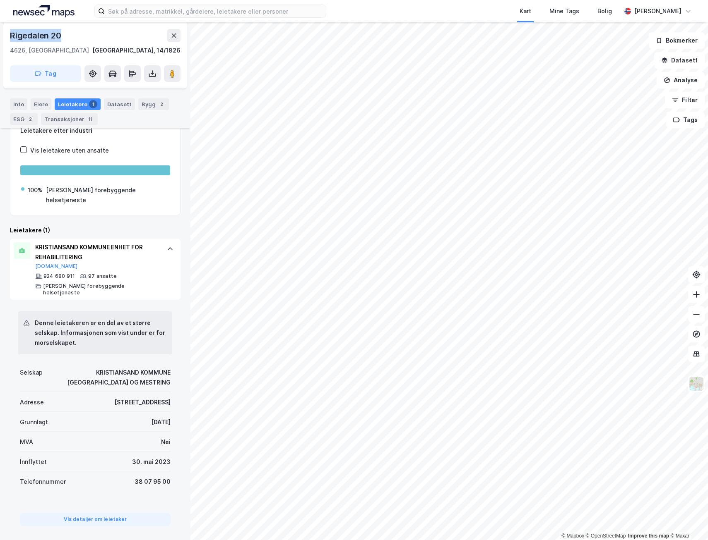 This screenshot has height=540, width=708. What do you see at coordinates (90, 119) in the screenshot?
I see `div: 11` at bounding box center [90, 119].